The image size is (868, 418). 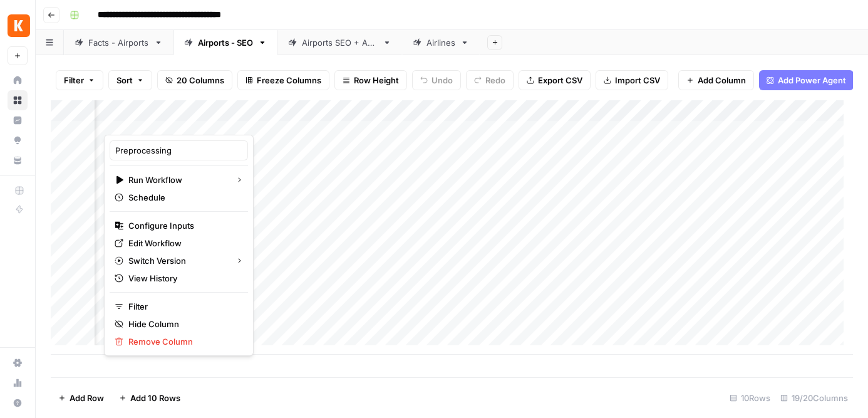 What do you see at coordinates (118, 43) in the screenshot?
I see `a: Facts - Airports` at bounding box center [118, 43].